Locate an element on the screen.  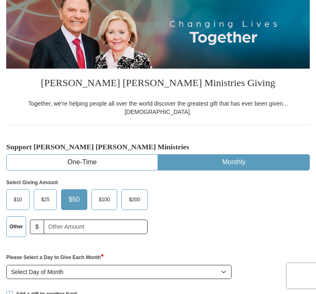
span: $50 is located at coordinates (74, 199).